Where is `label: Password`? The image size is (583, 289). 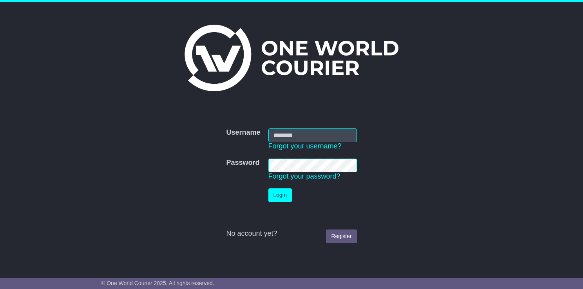 label: Password is located at coordinates (243, 163).